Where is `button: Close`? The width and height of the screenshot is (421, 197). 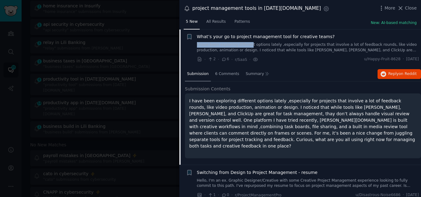
button: Close is located at coordinates (407, 8).